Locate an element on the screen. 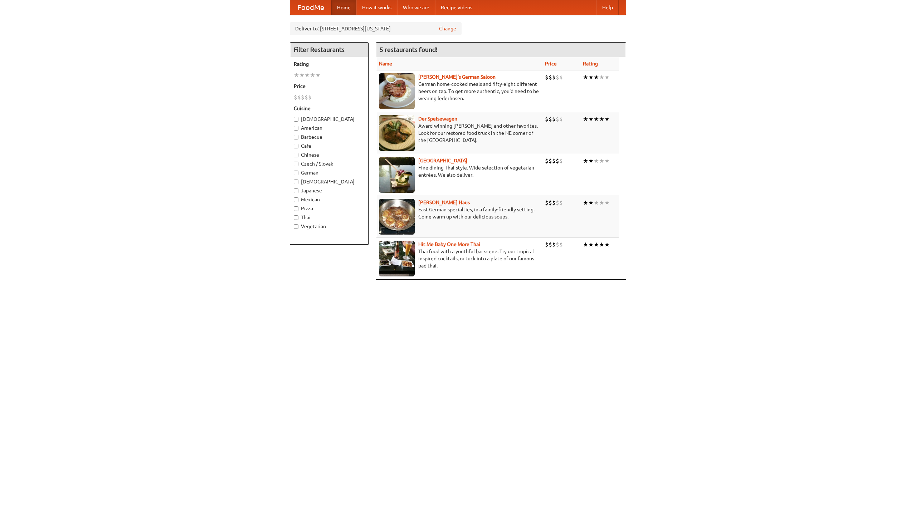  input: Barbecue is located at coordinates (296, 137).